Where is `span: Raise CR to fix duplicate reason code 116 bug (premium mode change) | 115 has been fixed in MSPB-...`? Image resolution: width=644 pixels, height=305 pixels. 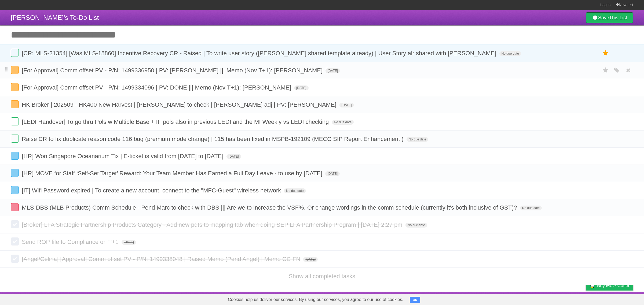
span: Raise CR to fix duplicate reason code 116 bug (premium mode change) | 115 has been fixed in MSPB-... is located at coordinates (213, 139).